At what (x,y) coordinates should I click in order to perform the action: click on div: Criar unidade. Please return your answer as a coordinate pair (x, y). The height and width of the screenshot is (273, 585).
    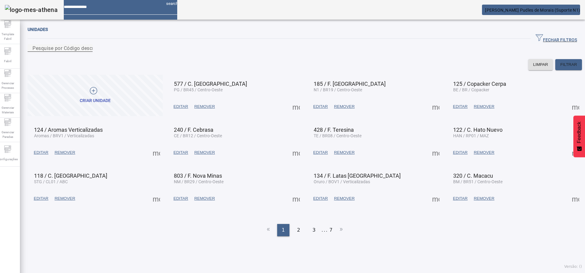
    Looking at the image, I should click on (95, 101).